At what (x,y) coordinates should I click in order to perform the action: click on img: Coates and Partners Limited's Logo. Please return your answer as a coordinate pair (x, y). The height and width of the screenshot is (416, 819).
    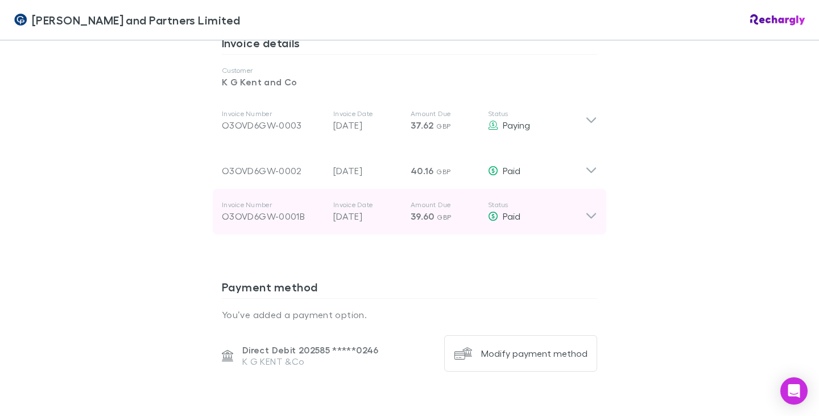
    Looking at the image, I should click on (20, 20).